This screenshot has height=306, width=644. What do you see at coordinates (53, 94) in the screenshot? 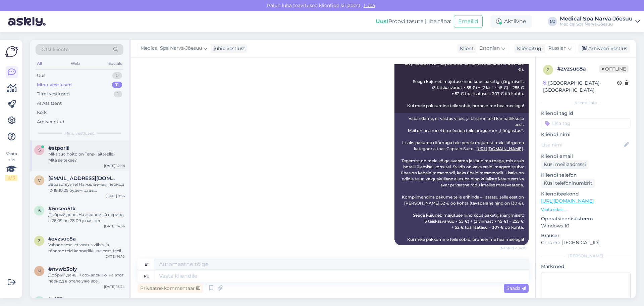
I see `div: Tiimi vestlused` at bounding box center [53, 94].